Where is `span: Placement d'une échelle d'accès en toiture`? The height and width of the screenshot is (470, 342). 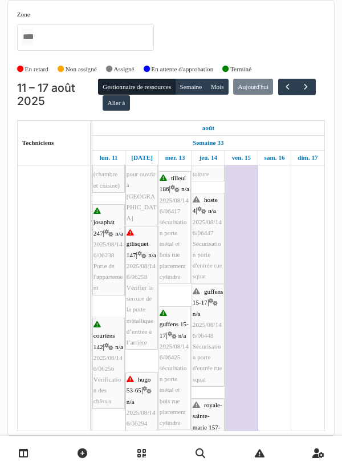
span: Placement d'une échelle d'accès en toiture is located at coordinates (206, 152).